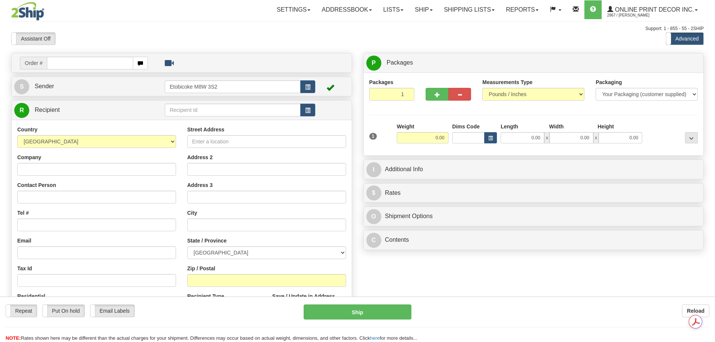  I want to click on a: IAdditional Info, so click(534, 169).